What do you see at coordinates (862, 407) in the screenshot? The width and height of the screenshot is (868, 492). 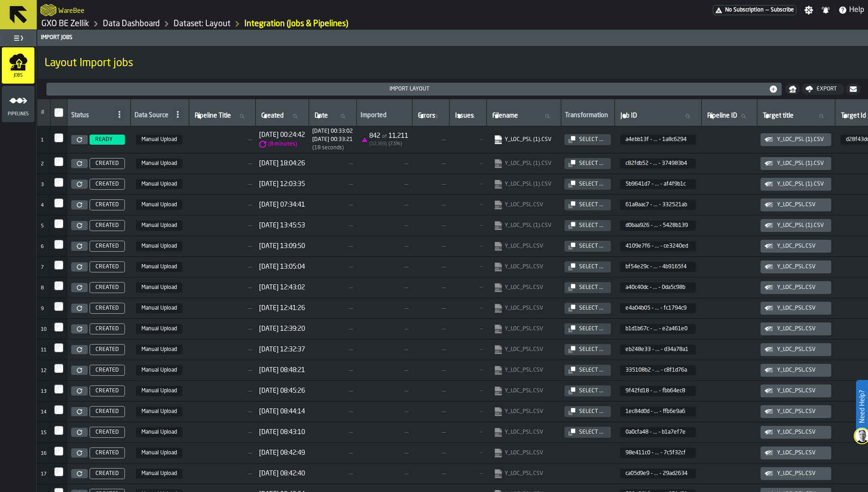 I see `label: Need Help?` at bounding box center [862, 407].